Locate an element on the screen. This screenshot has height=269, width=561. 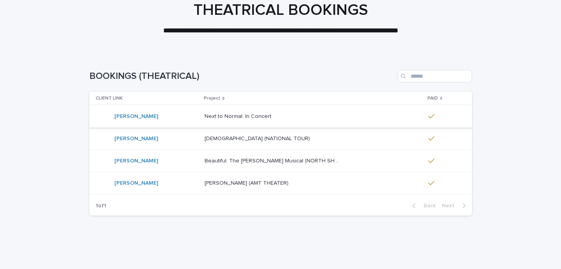
input: Search is located at coordinates (435, 76).